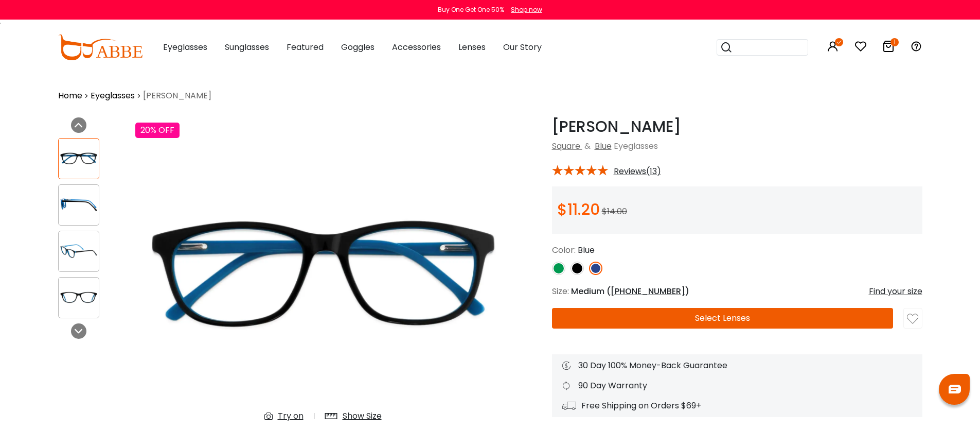  Describe the element at coordinates (158, 130) in the screenshot. I see `div: 20% OFF` at that location.